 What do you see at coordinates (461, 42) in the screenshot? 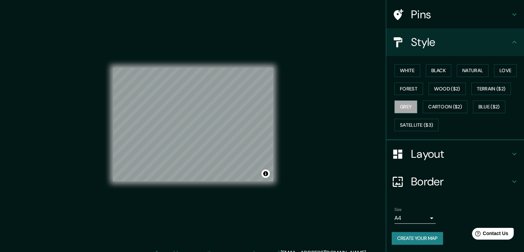
I see `h4: Style` at bounding box center [461, 42].